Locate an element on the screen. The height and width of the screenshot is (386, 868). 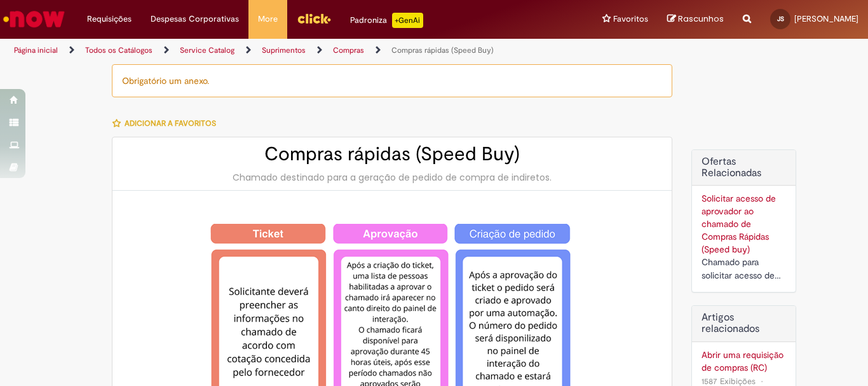
p: +GenAi is located at coordinates (408, 20).